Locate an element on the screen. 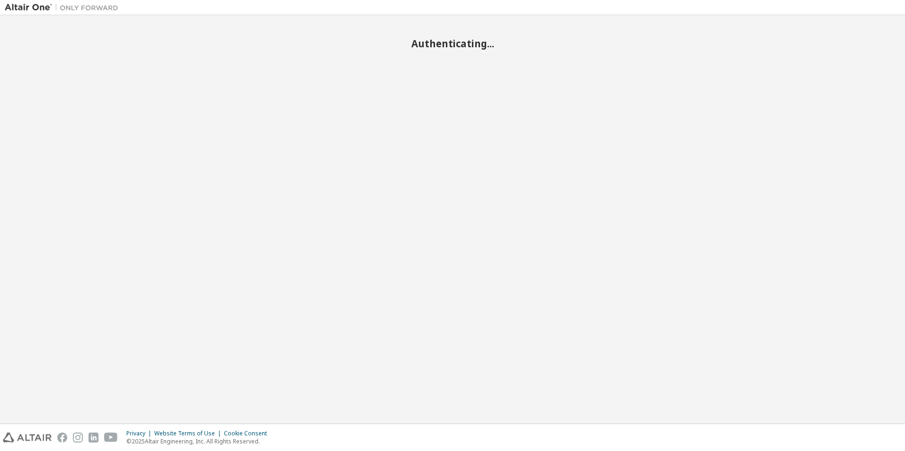  img: youtube.svg is located at coordinates (111, 438).